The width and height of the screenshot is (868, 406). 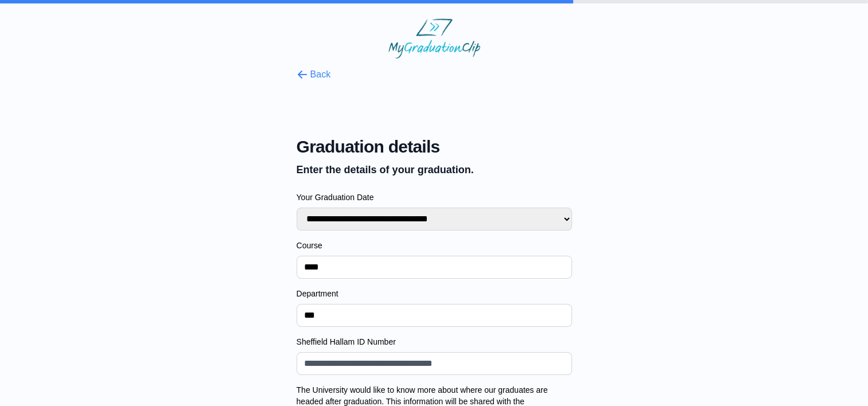 What do you see at coordinates (314, 74) in the screenshot?
I see `button: Back` at bounding box center [314, 74].